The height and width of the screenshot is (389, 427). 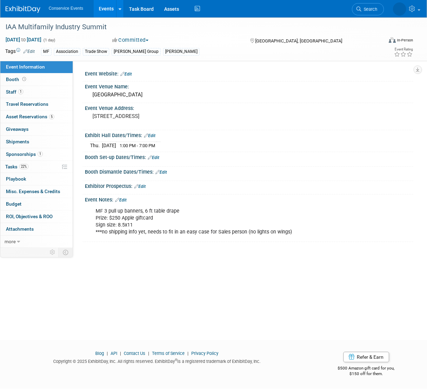 What do you see at coordinates (14, 204) in the screenshot?
I see `span: Budget` at bounding box center [14, 204].